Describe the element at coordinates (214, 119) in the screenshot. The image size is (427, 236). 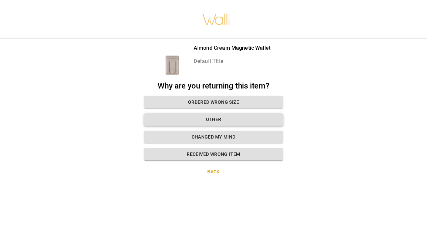
I see `button: Other` at that location.